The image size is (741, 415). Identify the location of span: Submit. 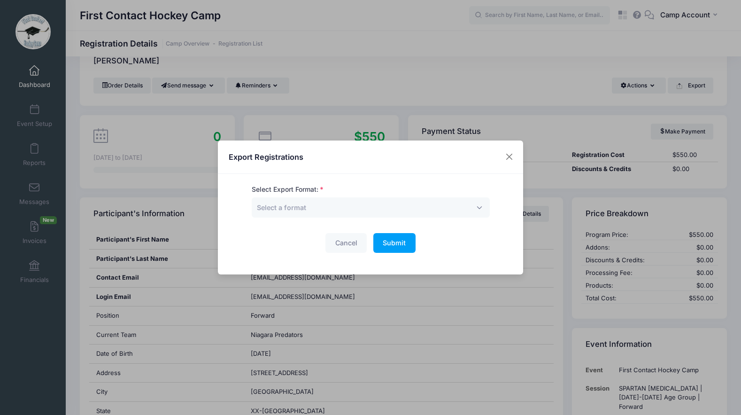
(394, 242).